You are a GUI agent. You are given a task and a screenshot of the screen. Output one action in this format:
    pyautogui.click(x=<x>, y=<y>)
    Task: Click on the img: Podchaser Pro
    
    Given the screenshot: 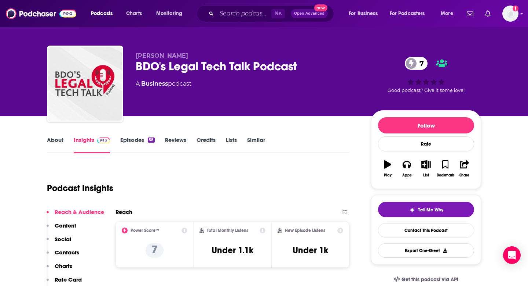 What is the action you would take?
    pyautogui.click(x=103, y=140)
    